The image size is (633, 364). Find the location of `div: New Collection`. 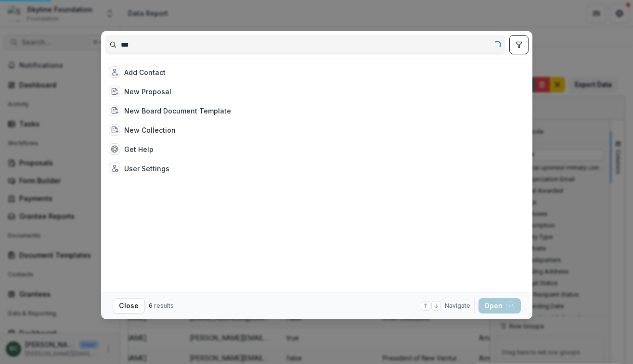

div: New Collection is located at coordinates (150, 129).